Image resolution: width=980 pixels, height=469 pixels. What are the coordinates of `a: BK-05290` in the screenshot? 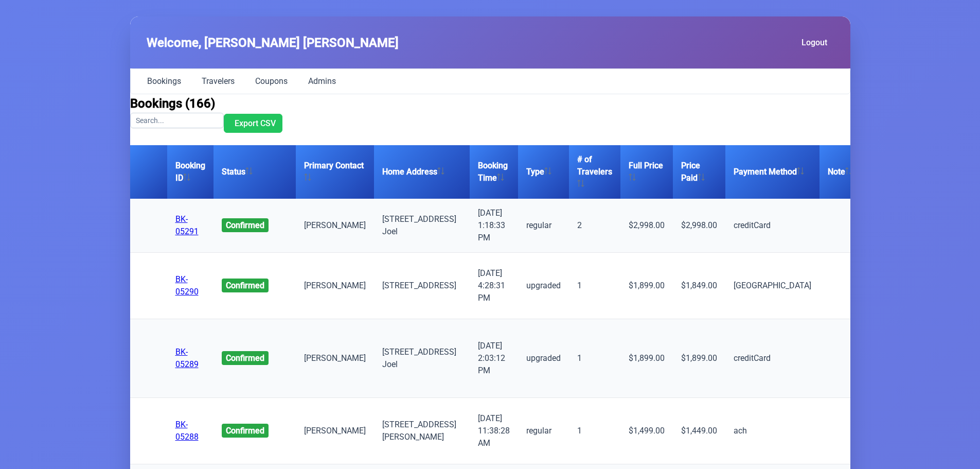 It's located at (187, 285).